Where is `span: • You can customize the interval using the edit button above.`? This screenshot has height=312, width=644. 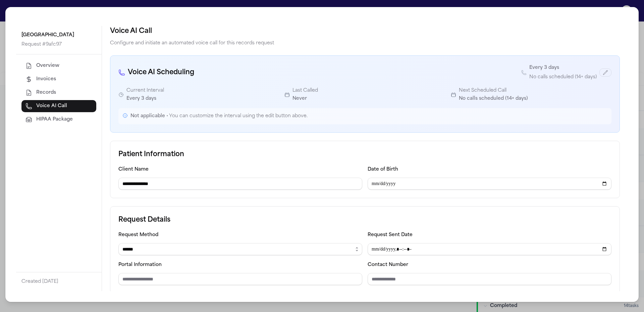
span: • You can customize the interval using the edit button above. is located at coordinates (236, 116).